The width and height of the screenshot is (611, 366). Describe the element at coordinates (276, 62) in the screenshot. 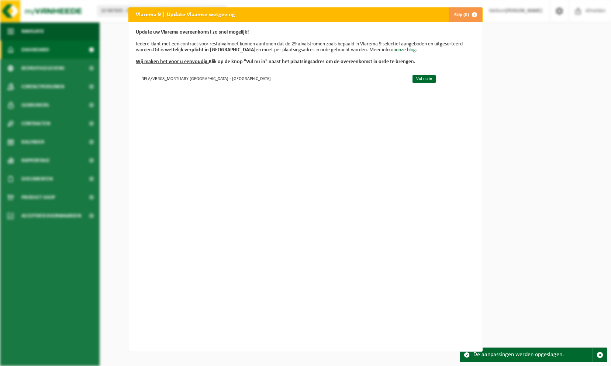

I see `b: Klik op de knop "Vul nu in" naast het plaatsingsadres om de overeenkomst in orde te brengen.` at that location.